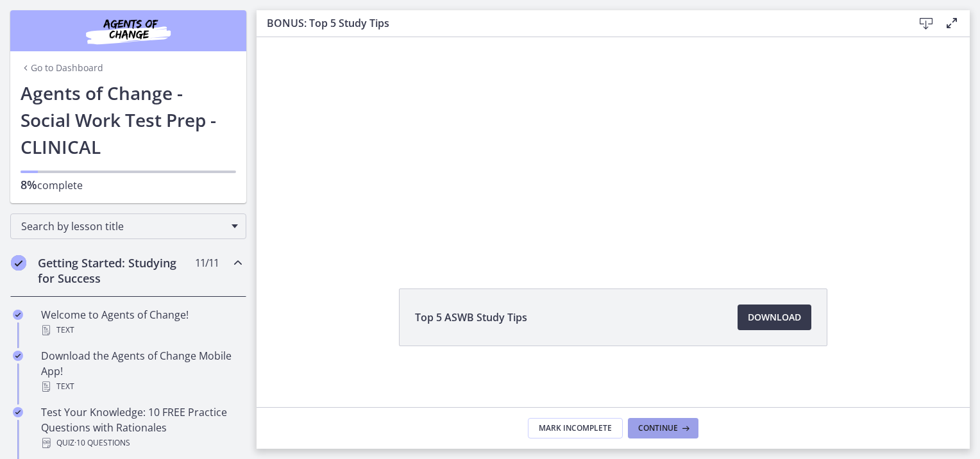 The image size is (980, 459). Describe the element at coordinates (774, 317) in the screenshot. I see `a: Download` at that location.